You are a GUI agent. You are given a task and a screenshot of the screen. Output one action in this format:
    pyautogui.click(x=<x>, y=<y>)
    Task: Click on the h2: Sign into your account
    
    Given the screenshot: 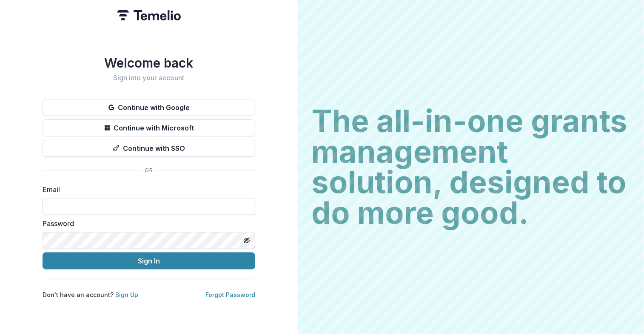 What is the action you would take?
    pyautogui.click(x=149, y=78)
    